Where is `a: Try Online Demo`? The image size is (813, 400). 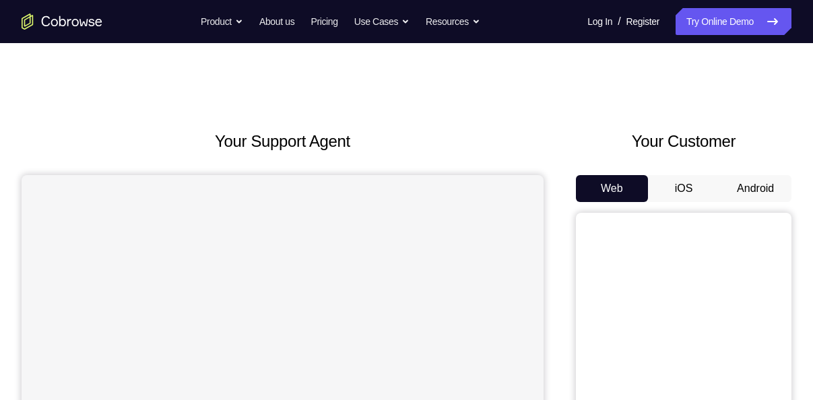 a: Try Online Demo is located at coordinates (733, 22).